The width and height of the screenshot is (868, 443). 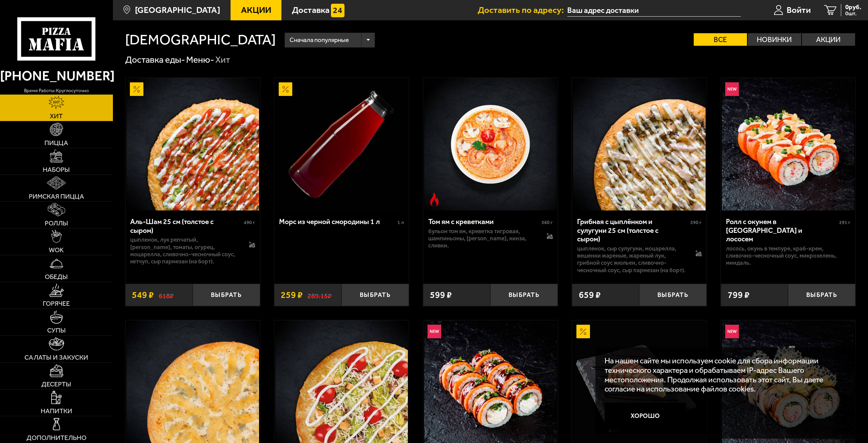 What do you see at coordinates (143, 295) in the screenshot?
I see `span: 549 ₽` at bounding box center [143, 295].